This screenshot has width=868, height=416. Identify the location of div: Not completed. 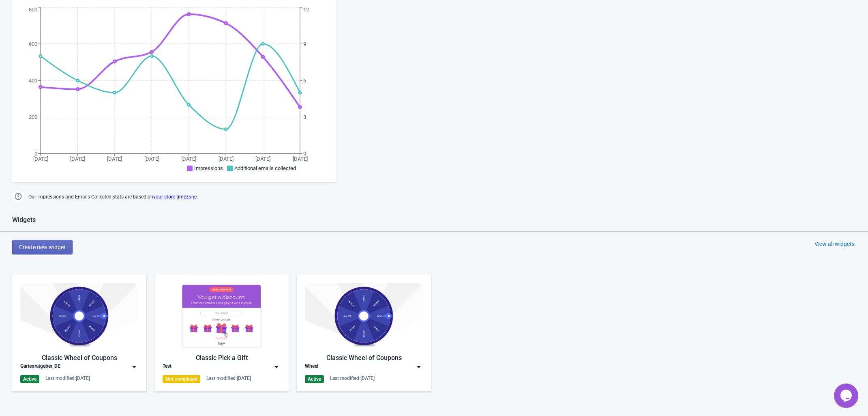
(181, 379).